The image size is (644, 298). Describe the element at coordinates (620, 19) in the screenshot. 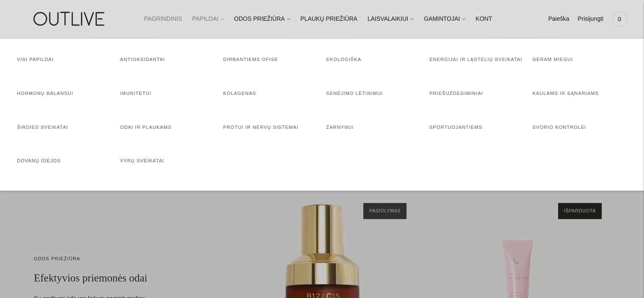

I see `span: 0` at that location.